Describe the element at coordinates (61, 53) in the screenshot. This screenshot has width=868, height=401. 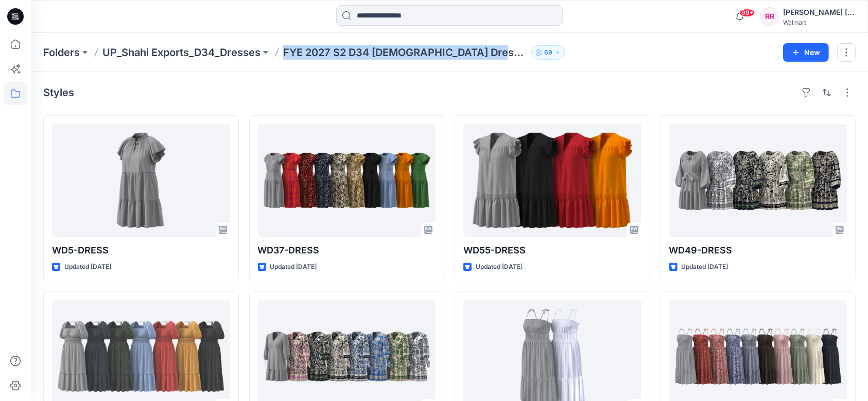
I see `a: Folders` at that location.